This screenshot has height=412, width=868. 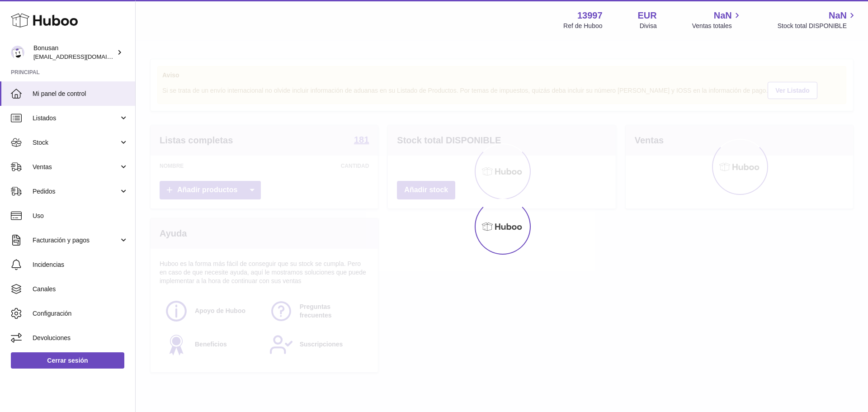 What do you see at coordinates (76, 167) in the screenshot?
I see `span: Ventas` at bounding box center [76, 167].